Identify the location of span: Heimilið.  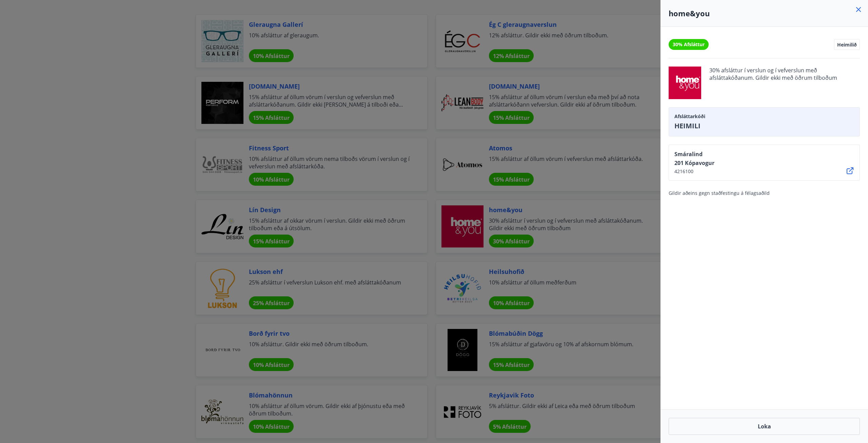
(846, 45).